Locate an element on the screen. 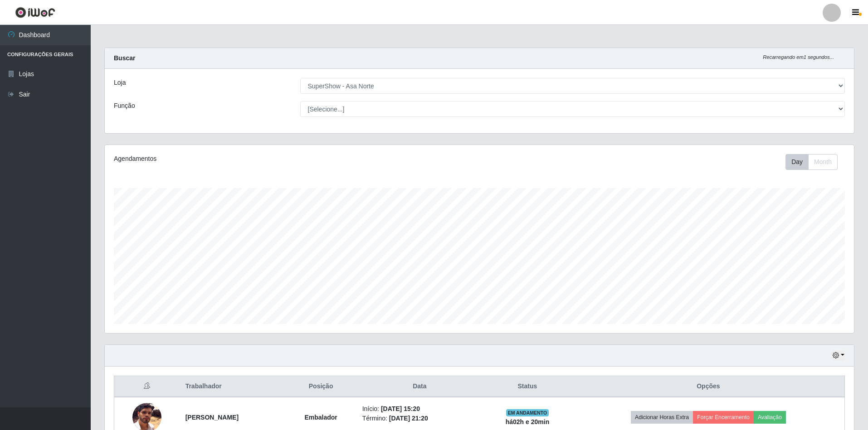 The height and width of the screenshot is (430, 868). label: Função is located at coordinates (124, 106).